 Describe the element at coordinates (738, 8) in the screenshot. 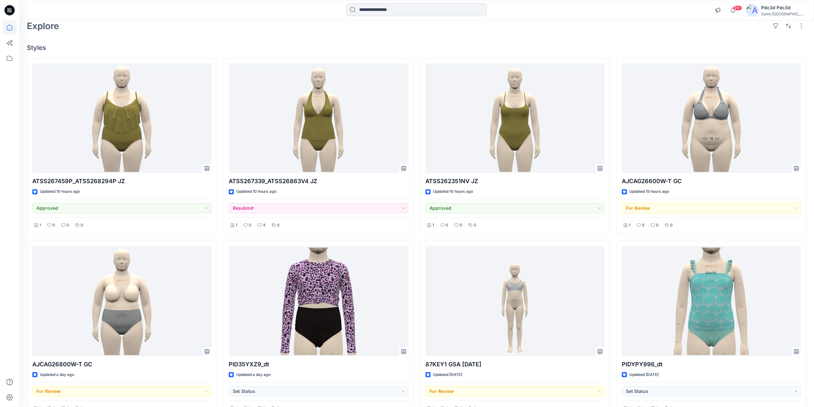

I see `span: 99+` at that location.